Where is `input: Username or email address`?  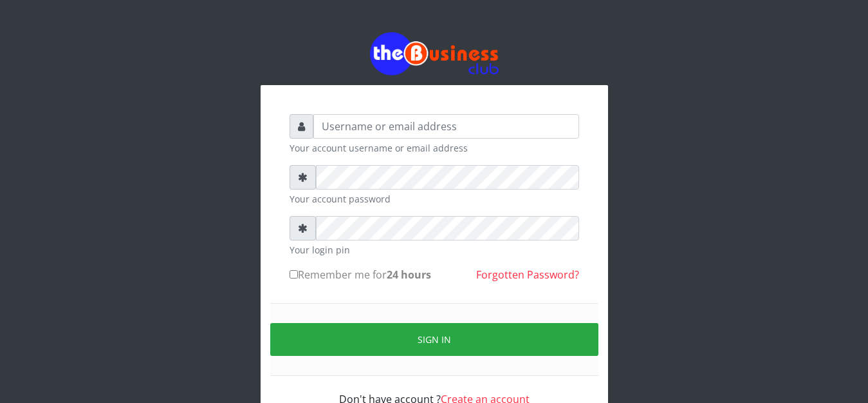 input: Username or email address is located at coordinates (446, 126).